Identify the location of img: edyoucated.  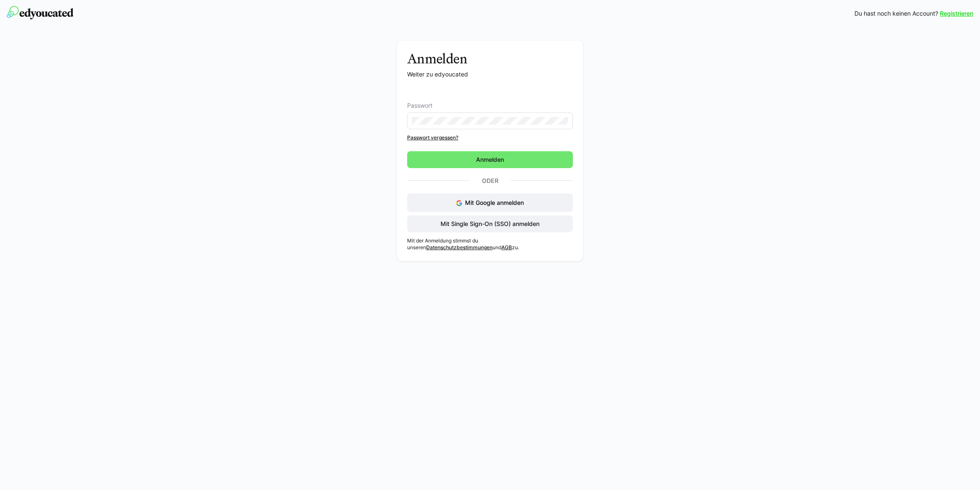
(40, 12).